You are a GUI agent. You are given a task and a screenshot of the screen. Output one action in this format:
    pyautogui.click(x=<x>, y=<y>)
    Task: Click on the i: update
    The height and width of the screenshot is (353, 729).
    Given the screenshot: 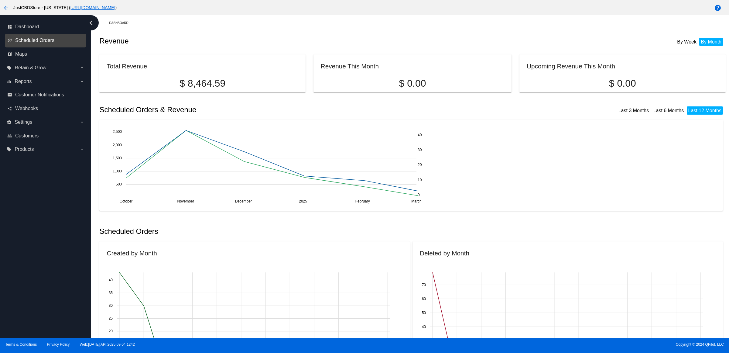 What is the action you would take?
    pyautogui.click(x=10, y=40)
    